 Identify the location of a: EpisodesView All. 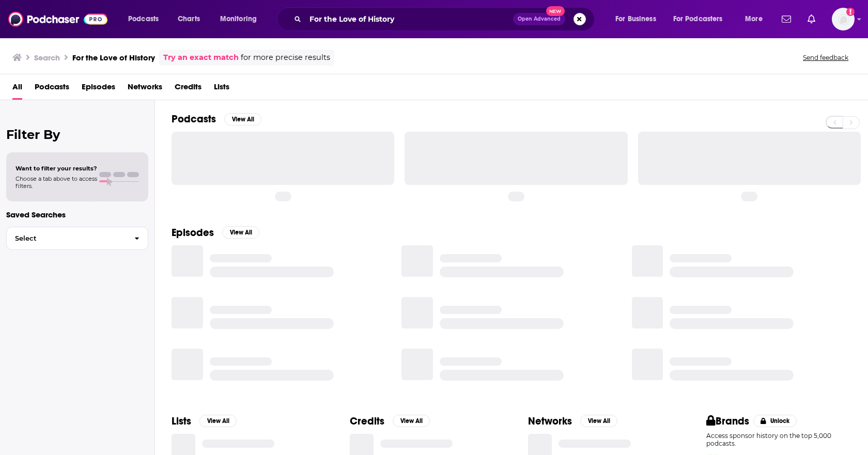
(215, 232).